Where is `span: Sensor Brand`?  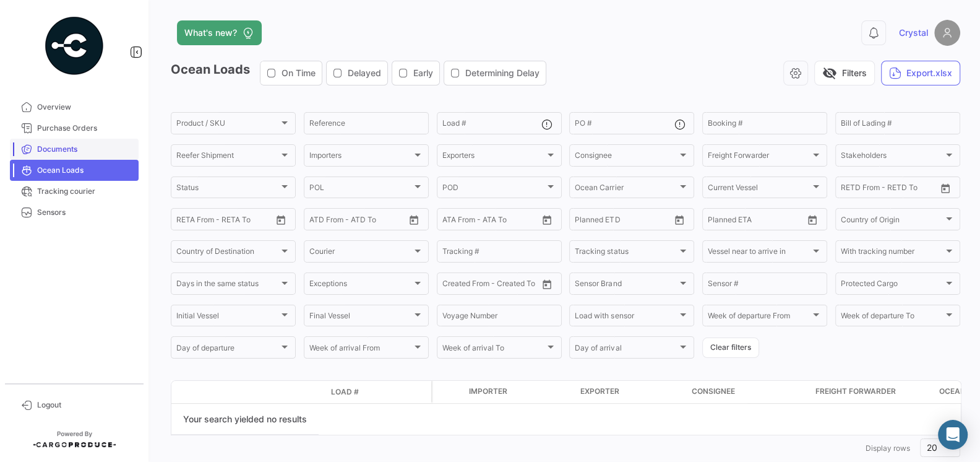
span: Sensor Brand is located at coordinates (626, 286).